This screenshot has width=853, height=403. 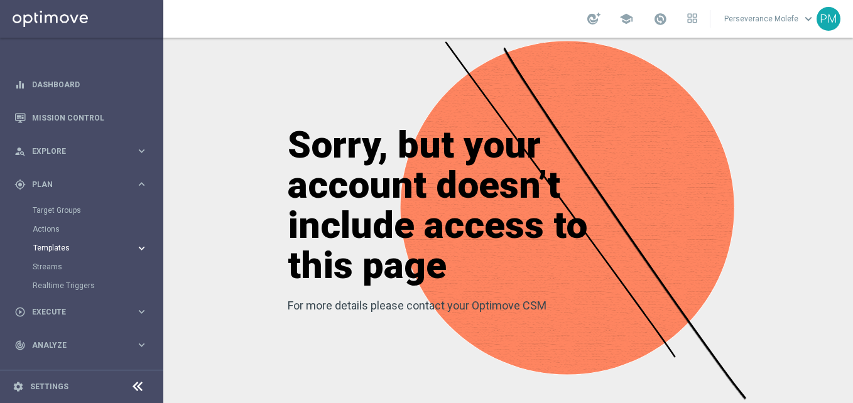 What do you see at coordinates (450, 306) in the screenshot?
I see `p: For more details please contact your Optimove CSM` at bounding box center [450, 306].